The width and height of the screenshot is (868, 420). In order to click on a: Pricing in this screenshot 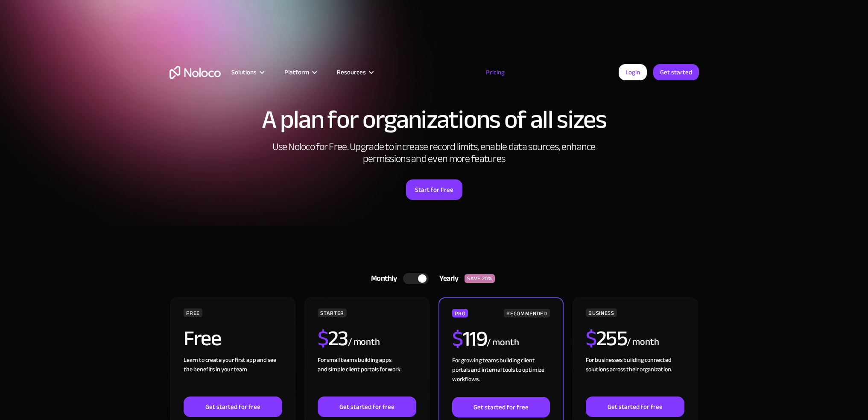, I will do `click(495, 72)`.